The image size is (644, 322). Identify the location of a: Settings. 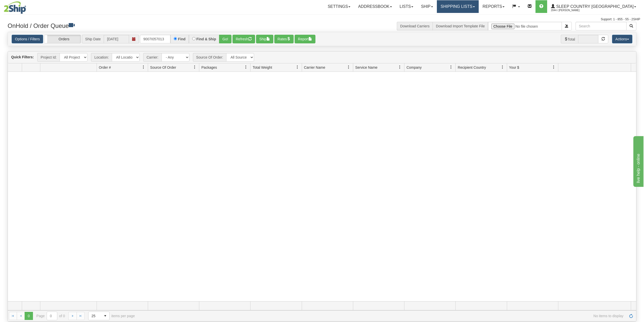
(339, 7).